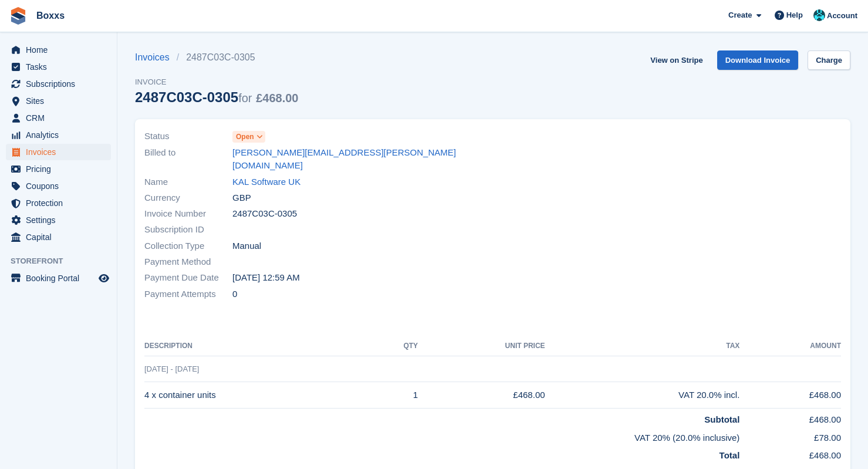 Image resolution: width=868 pixels, height=469 pixels. What do you see at coordinates (642, 395) in the screenshot?
I see `div: VAT 20.0% incl.` at bounding box center [642, 395].